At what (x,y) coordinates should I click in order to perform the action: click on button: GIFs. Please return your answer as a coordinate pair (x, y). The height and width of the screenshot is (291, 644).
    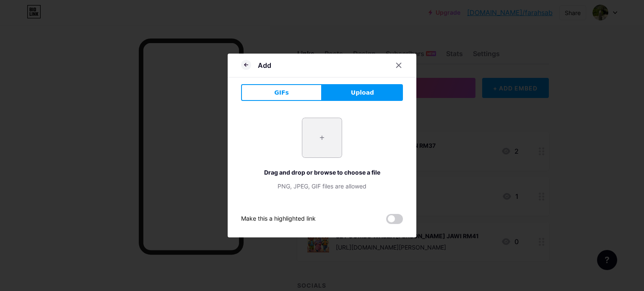
    Looking at the image, I should click on (281, 93).